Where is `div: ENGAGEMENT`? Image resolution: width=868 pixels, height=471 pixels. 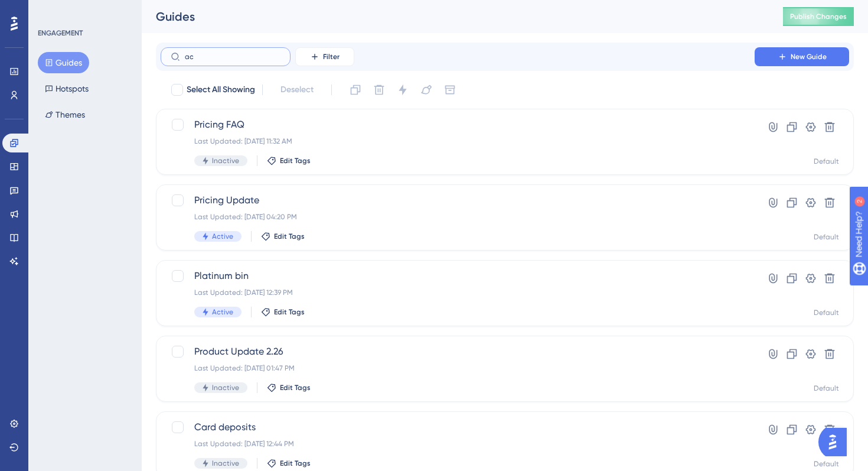 div: ENGAGEMENT is located at coordinates (60, 33).